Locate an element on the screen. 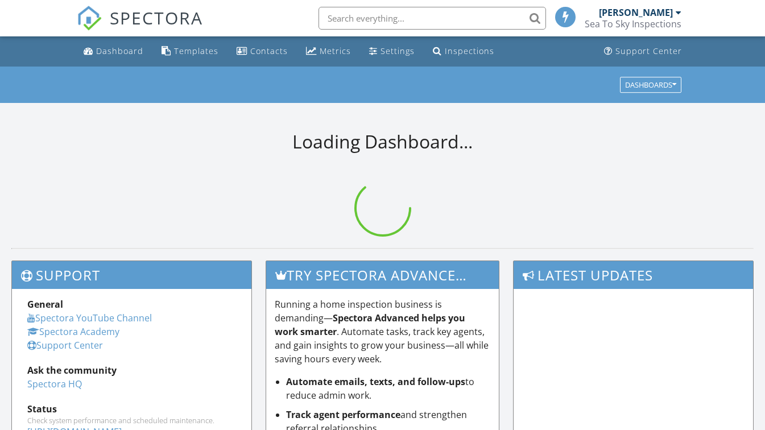  strong: Automate emails, texts, and follow-ups is located at coordinates (375, 382).